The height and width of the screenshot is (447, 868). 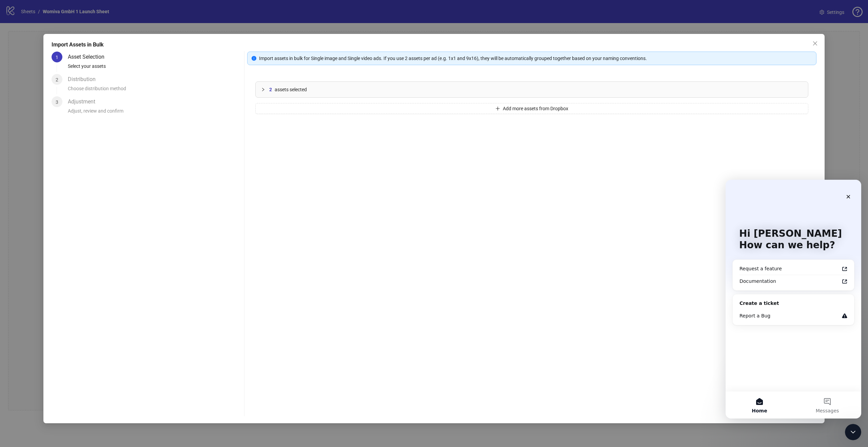 I want to click on div: Create a ticket, so click(x=68, y=124).